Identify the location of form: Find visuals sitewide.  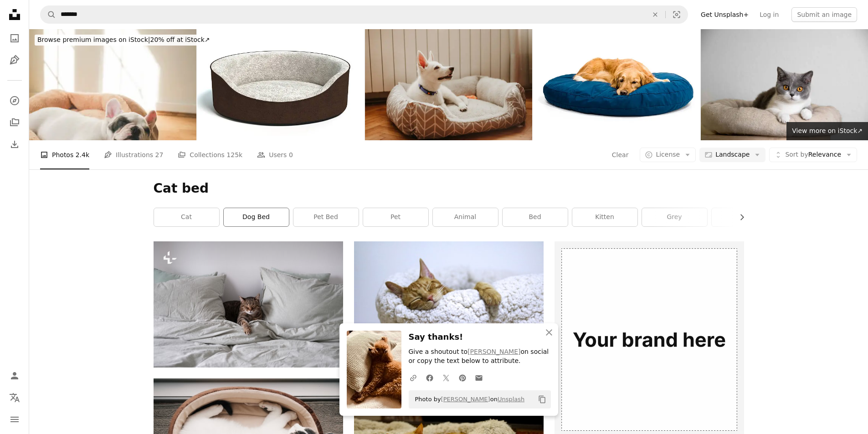
(364, 14).